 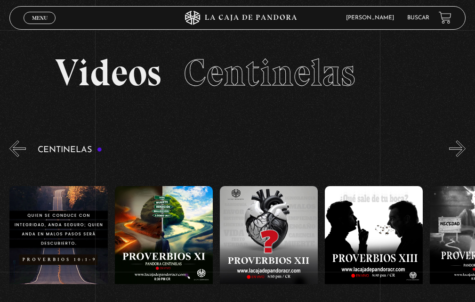 What do you see at coordinates (40, 18) in the screenshot?
I see `span: Menu` at bounding box center [40, 18].